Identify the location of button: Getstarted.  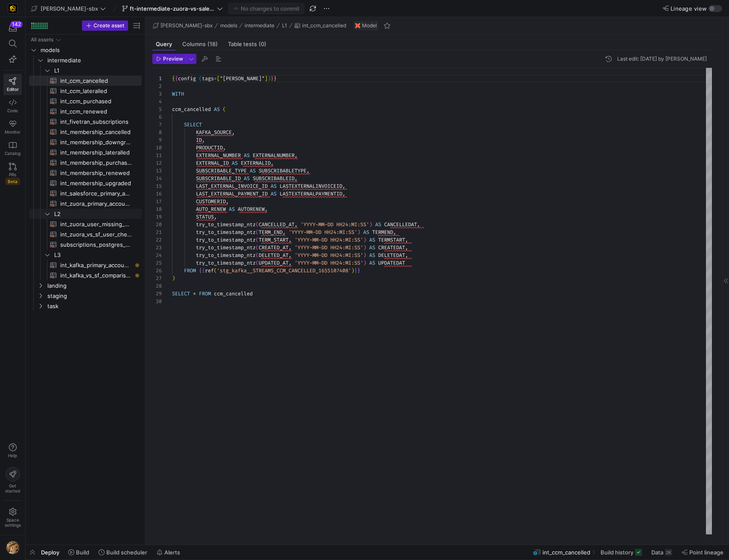
(12, 480).